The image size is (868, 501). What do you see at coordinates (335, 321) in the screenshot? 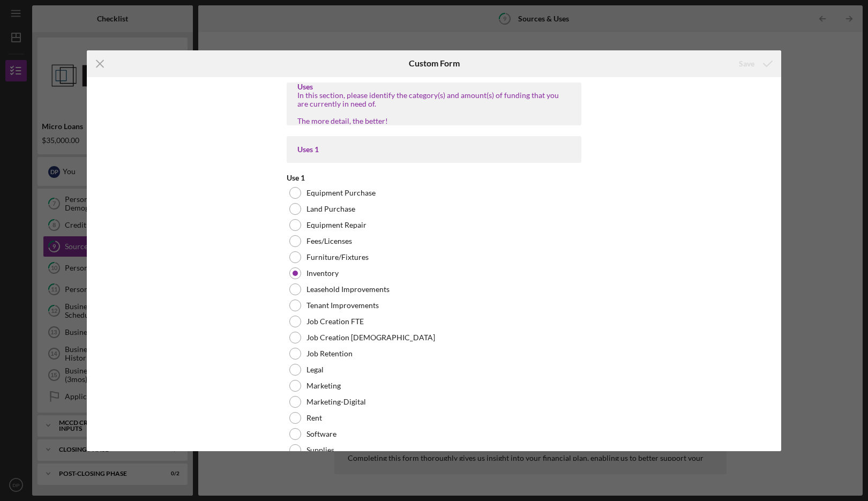
I see `label: Job Creation FTE` at bounding box center [335, 321].